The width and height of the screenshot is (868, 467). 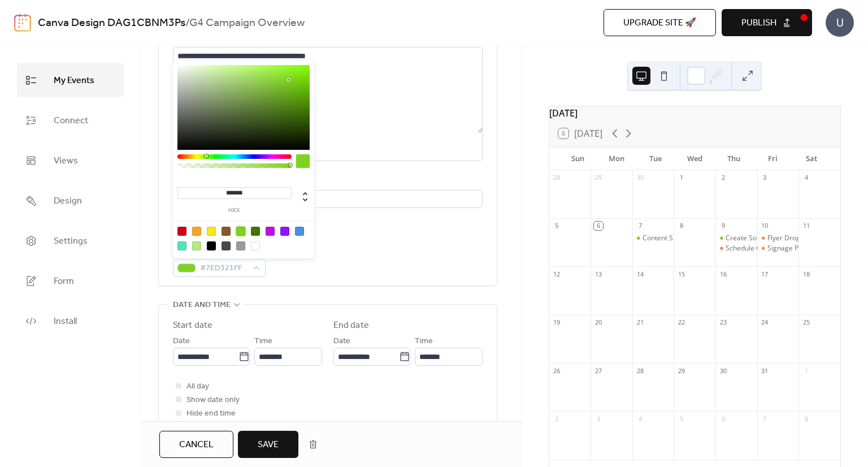 I want to click on div: 15, so click(x=681, y=274).